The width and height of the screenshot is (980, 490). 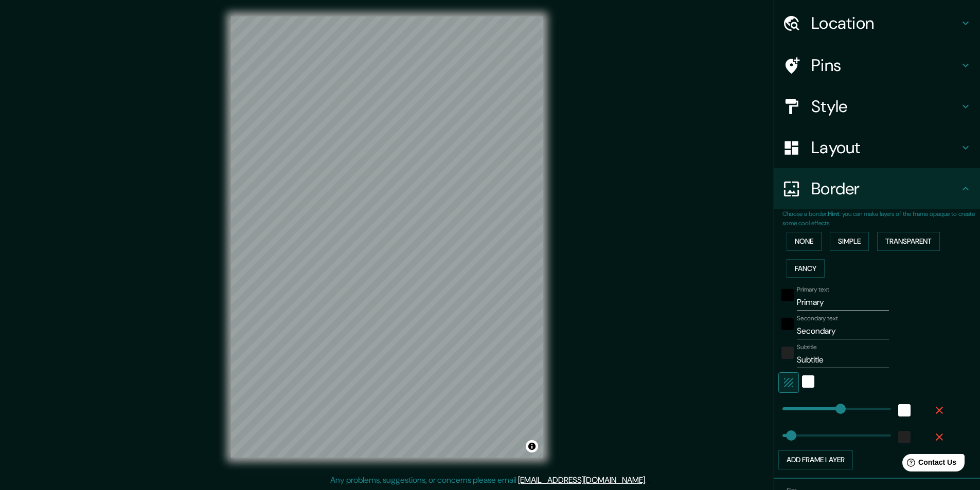 What do you see at coordinates (815, 460) in the screenshot?
I see `button: Add frame layer` at bounding box center [815, 460].